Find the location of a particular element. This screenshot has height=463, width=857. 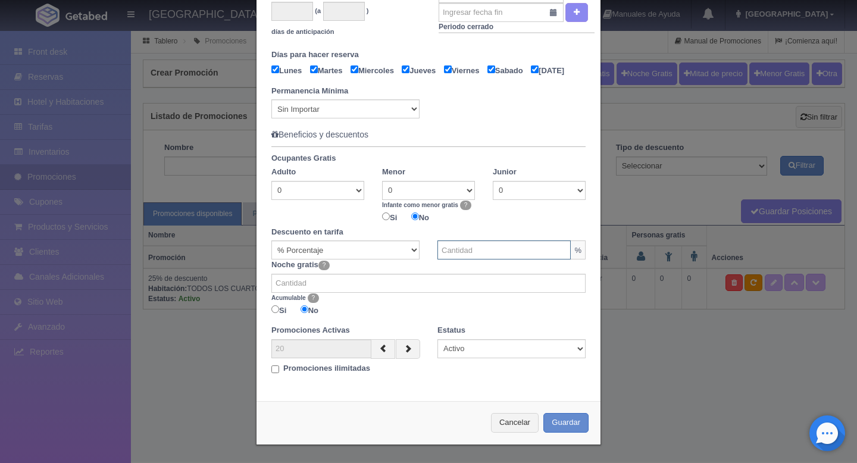

label: Descuento en tarifa is located at coordinates (307, 232).